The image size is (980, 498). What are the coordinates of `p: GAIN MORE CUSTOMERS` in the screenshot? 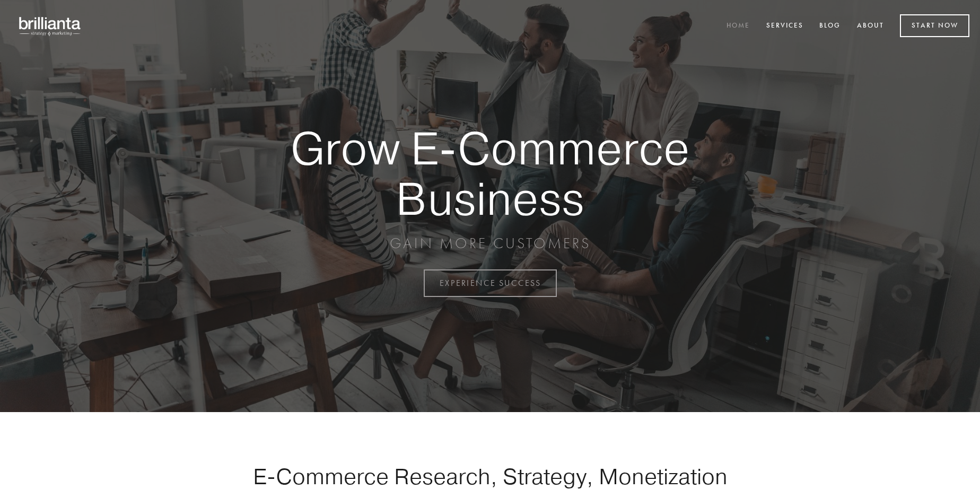 It's located at (490, 244).